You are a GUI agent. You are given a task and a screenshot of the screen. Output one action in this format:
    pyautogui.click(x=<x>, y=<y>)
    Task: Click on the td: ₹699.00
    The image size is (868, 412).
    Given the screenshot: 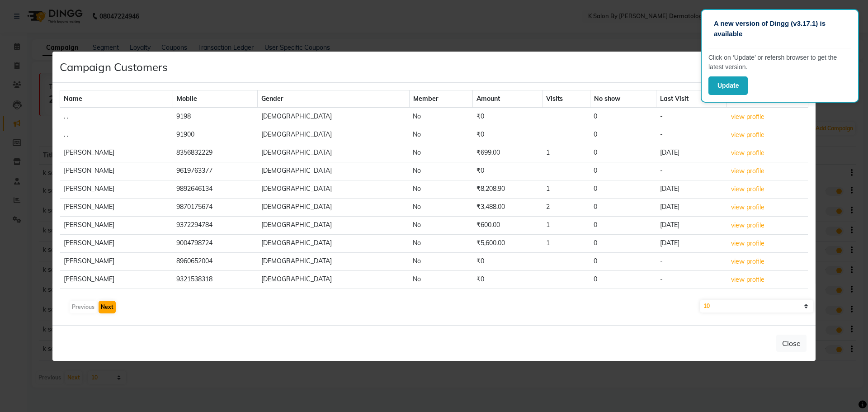 What is the action you would take?
    pyautogui.click(x=508, y=153)
    